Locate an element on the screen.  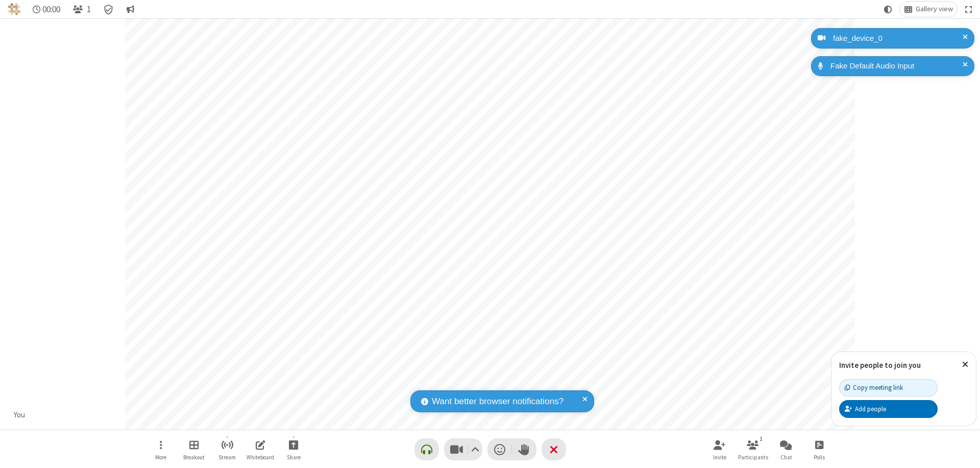
button: Start streaming is located at coordinates (227, 449).